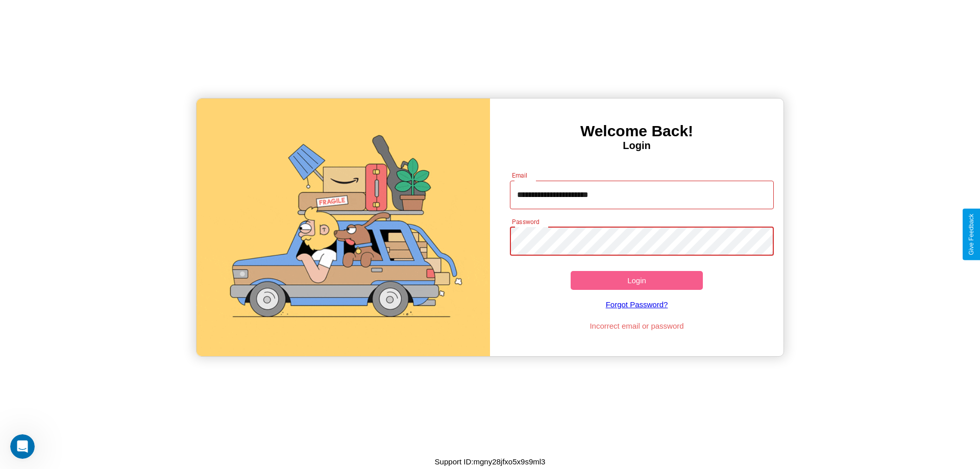 The image size is (980, 469). Describe the element at coordinates (525, 221) in the screenshot. I see `label: Password` at that location.